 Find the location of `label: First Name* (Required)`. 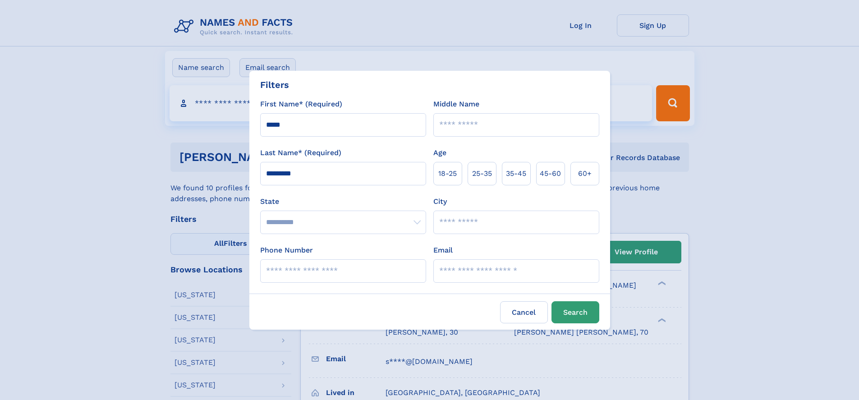

label: First Name* (Required) is located at coordinates (301, 104).